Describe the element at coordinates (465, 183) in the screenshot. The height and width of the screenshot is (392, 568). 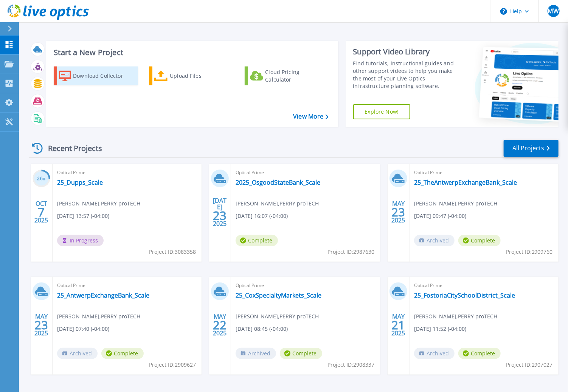
I see `a: 25_TheAntwerpExchangeBank_Scale` at that location.